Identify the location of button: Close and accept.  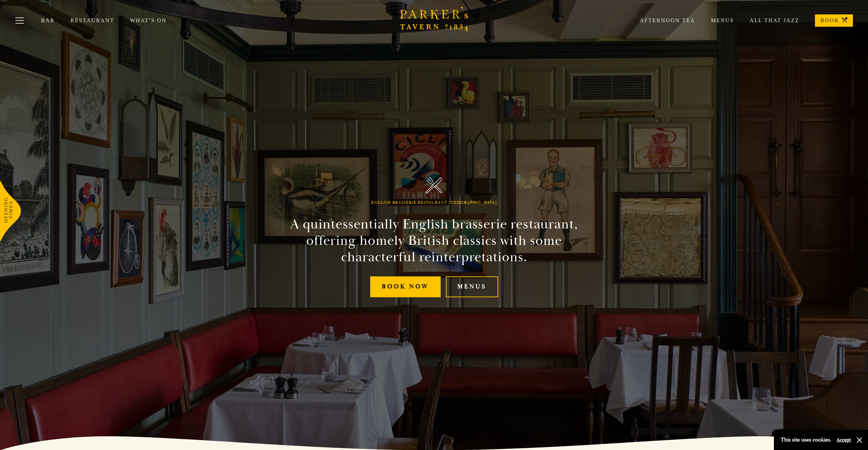
(859, 440).